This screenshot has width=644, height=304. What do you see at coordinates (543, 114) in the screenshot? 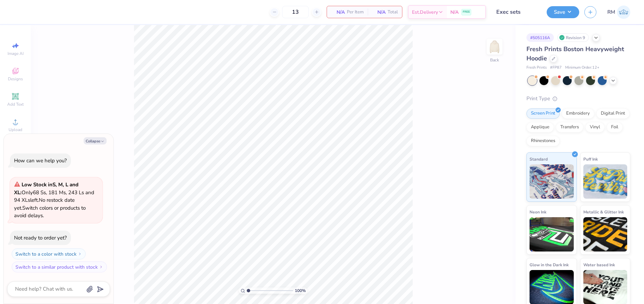
I see `div: Screen Print` at bounding box center [543, 114].